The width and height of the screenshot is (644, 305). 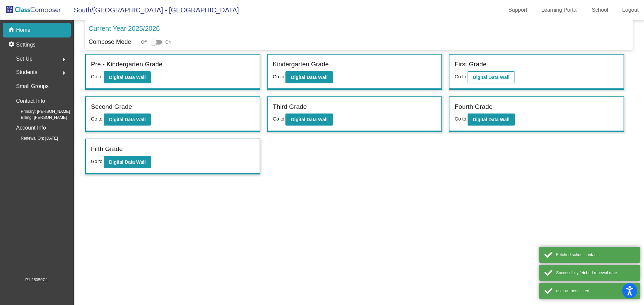 What do you see at coordinates (106, 149) in the screenshot?
I see `label: Fifth Grade` at bounding box center [106, 149].